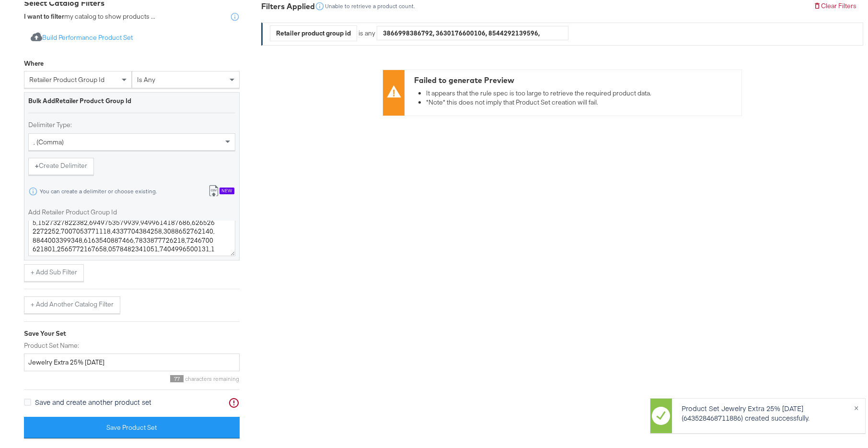 This screenshot has height=448, width=868. Describe the element at coordinates (132, 344) in the screenshot. I see `label: Product Set Name:` at that location.